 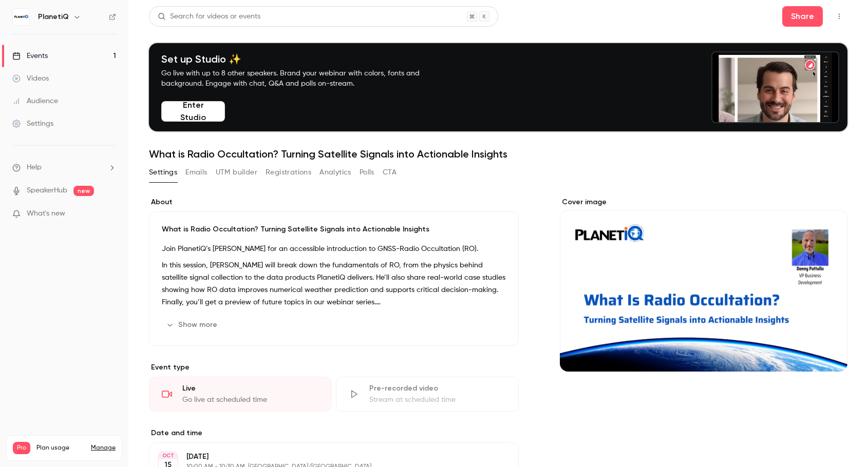 I want to click on li: help-dropdown-opener, so click(x=64, y=167).